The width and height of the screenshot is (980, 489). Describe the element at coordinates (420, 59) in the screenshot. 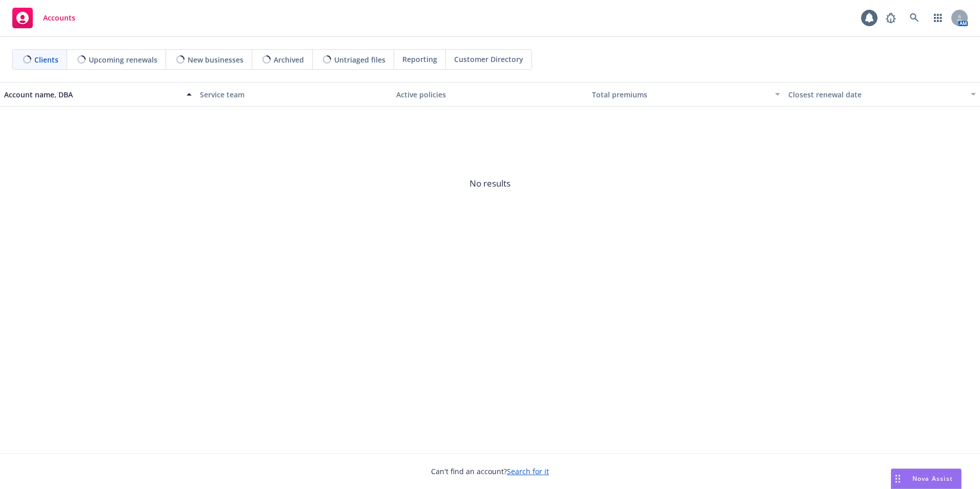

I see `span: Reporting` at that location.